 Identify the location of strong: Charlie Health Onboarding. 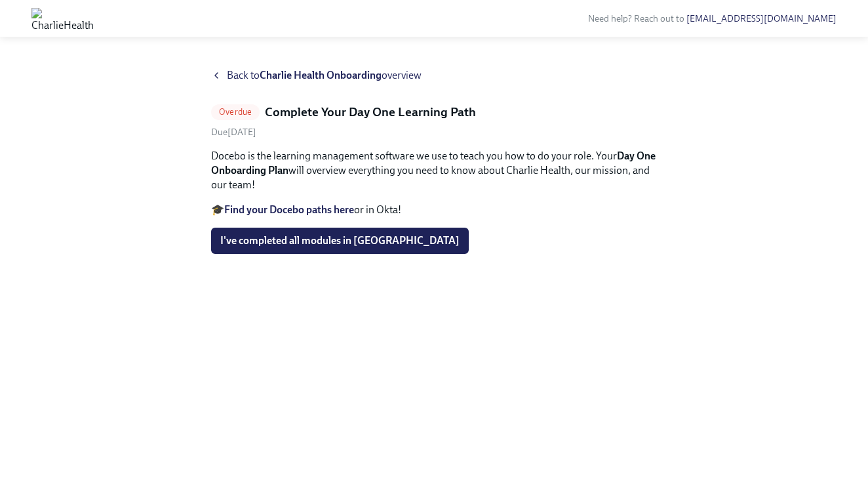
(320, 74).